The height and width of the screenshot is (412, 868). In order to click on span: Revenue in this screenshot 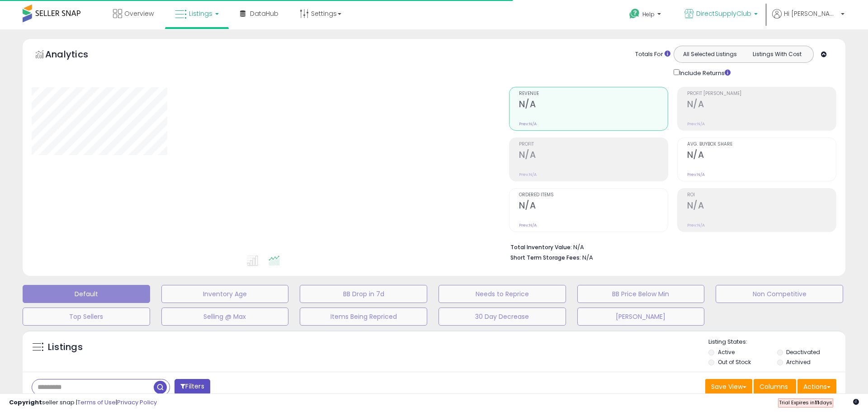, I will do `click(593, 94)`.